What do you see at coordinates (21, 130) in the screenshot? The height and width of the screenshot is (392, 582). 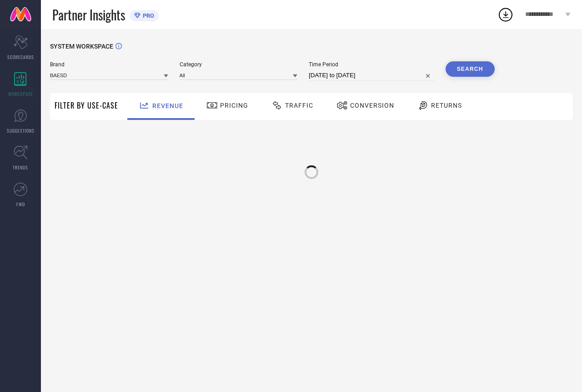 I see `span: SUGGESTIONS` at bounding box center [21, 130].